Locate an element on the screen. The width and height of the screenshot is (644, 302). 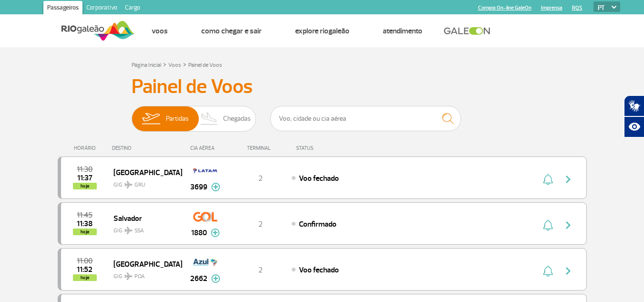
a: Imprensa is located at coordinates (551, 7).